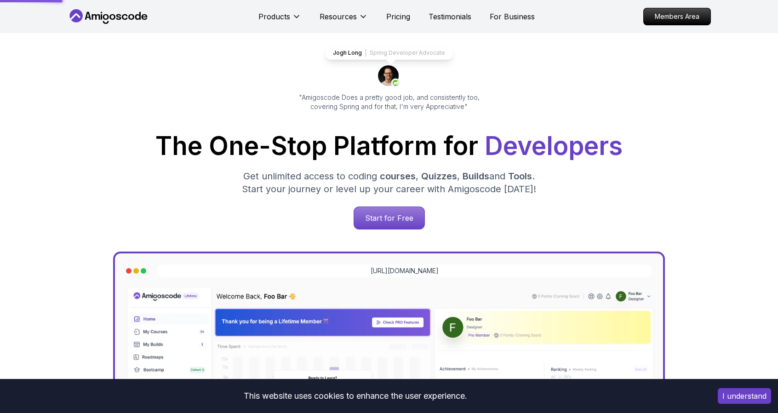 The width and height of the screenshot is (778, 413). Describe the element at coordinates (343, 20) in the screenshot. I see `button: Resources` at that location.